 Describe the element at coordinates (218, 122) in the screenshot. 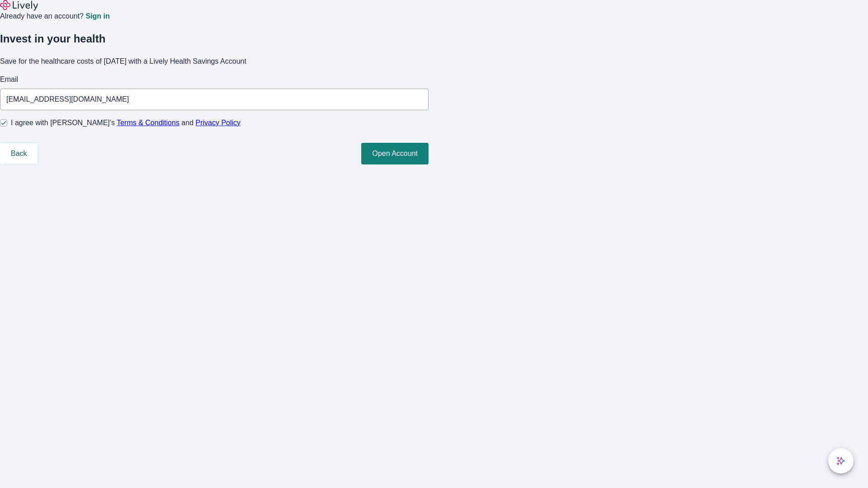

I see `a: Privacy Policy` at that location.